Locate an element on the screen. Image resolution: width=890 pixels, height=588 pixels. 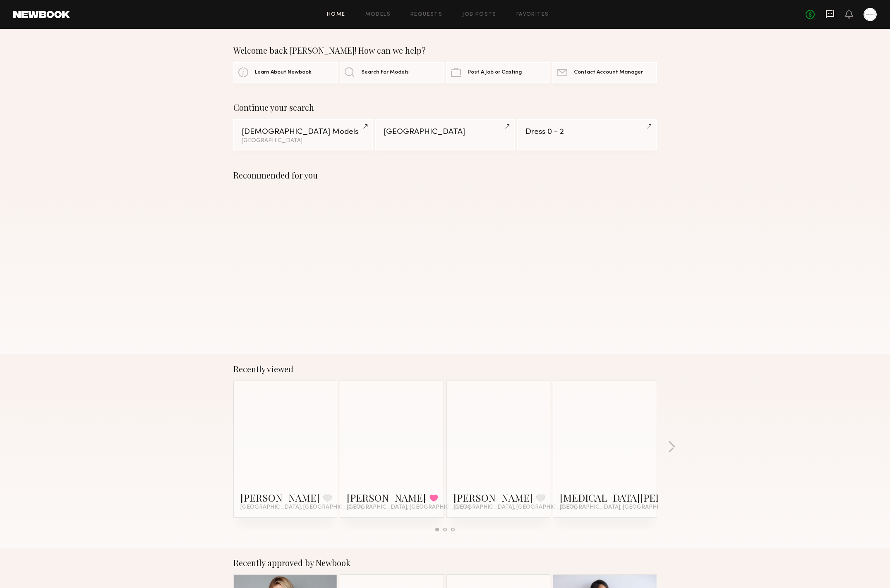
a: Learn About Newbook is located at coordinates (286, 72).